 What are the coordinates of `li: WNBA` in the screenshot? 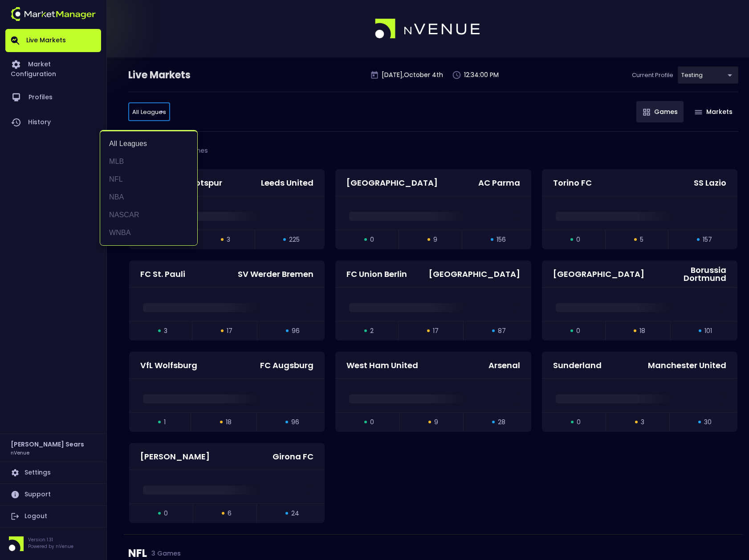 It's located at (149, 233).